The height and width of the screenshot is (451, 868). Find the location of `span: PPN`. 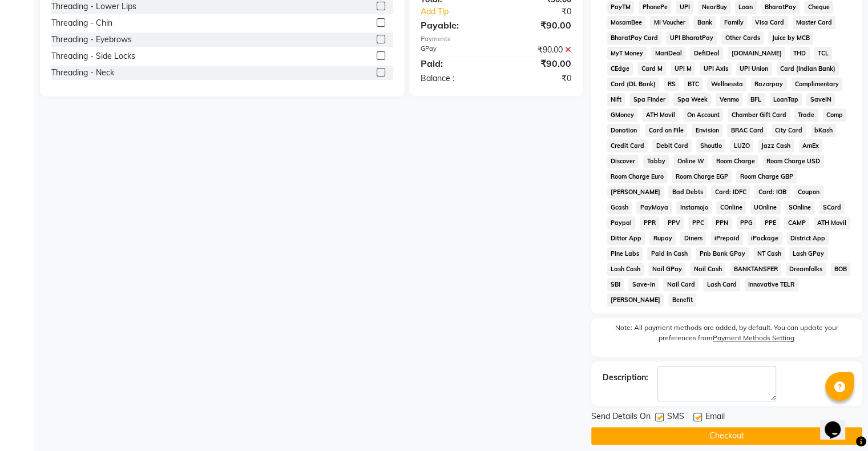

span: PPN is located at coordinates (722, 222).